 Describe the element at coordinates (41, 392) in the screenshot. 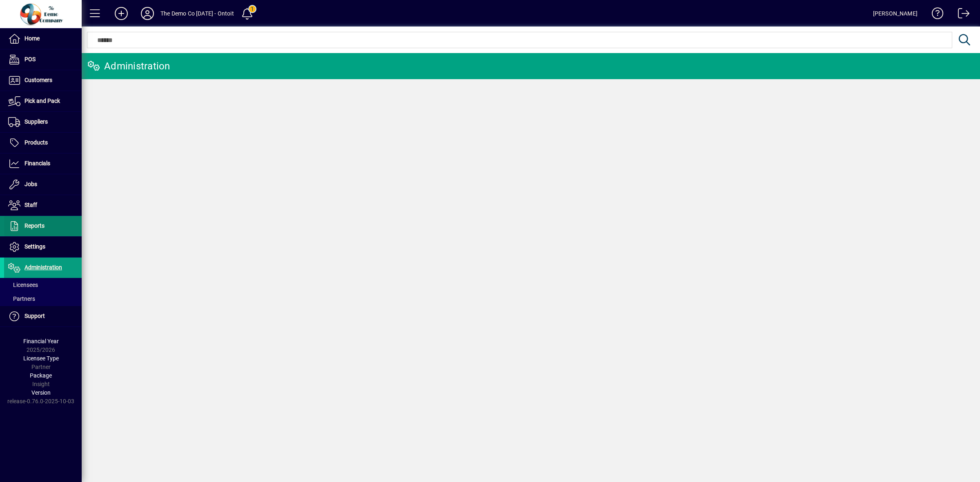

I see `span: Version` at that location.